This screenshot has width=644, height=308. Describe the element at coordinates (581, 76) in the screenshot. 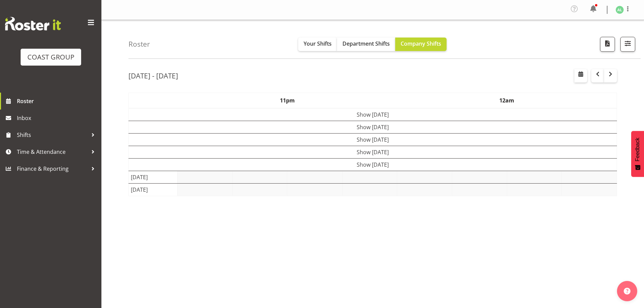

I see `button: Select a specific date within the roster.` at that location.